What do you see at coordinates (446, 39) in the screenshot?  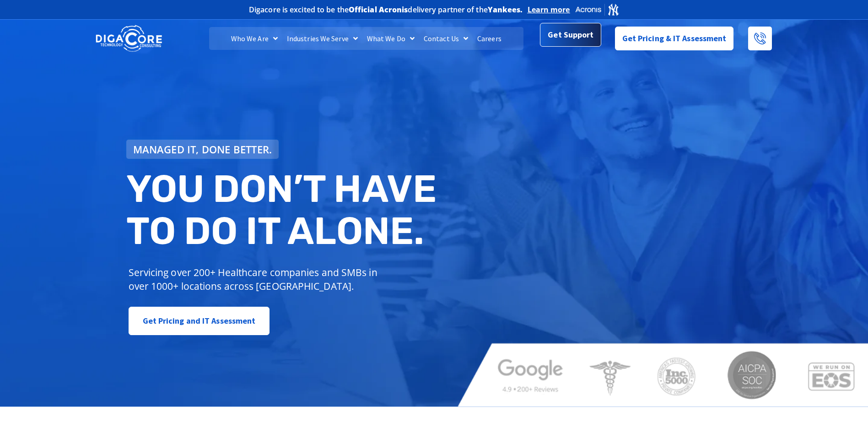 I see `a: Contact Us` at bounding box center [446, 39].